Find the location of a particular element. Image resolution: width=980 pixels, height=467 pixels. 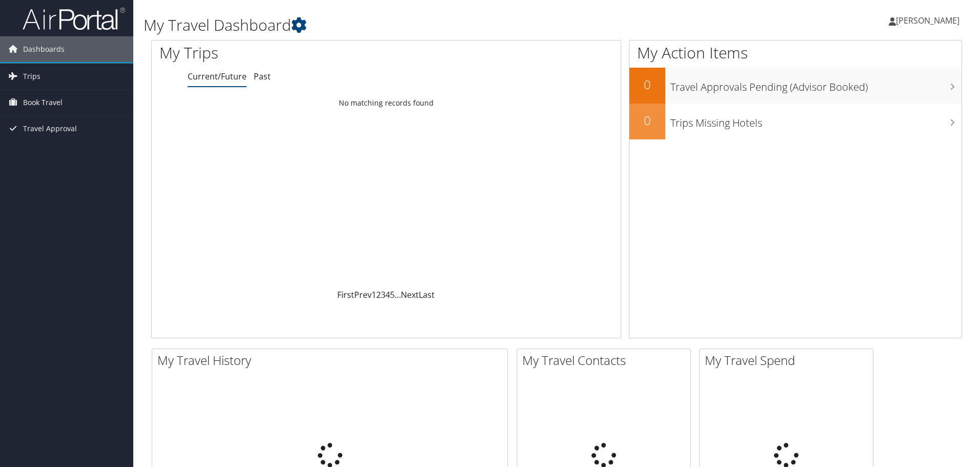

a: 4 is located at coordinates (388, 295).